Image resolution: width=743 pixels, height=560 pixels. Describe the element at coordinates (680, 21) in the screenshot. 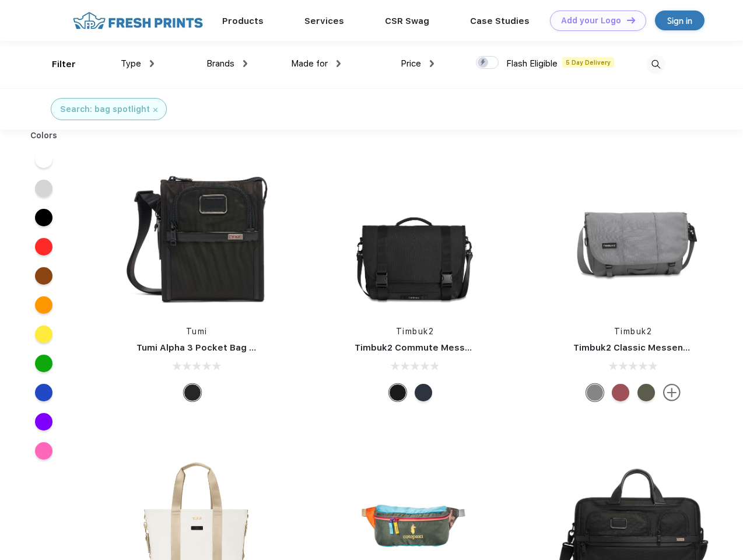

I see `div: Sign in` at that location.